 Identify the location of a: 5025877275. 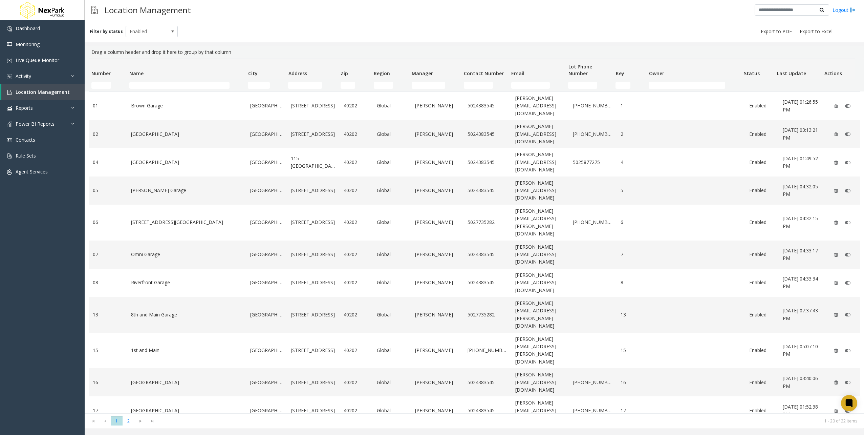
(592, 162).